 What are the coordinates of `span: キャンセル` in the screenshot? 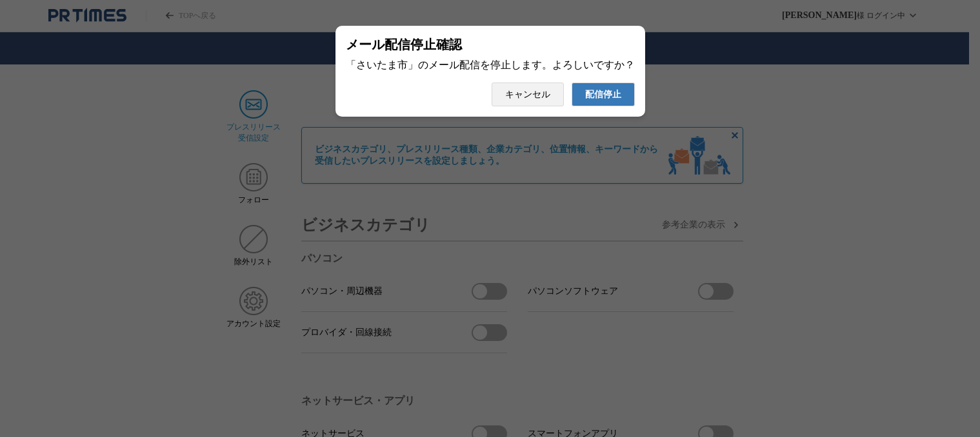 It's located at (528, 95).